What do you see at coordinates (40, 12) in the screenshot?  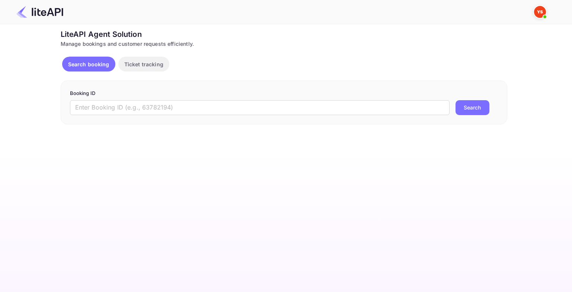 I see `img: LiteAPI Logo` at bounding box center [40, 12].